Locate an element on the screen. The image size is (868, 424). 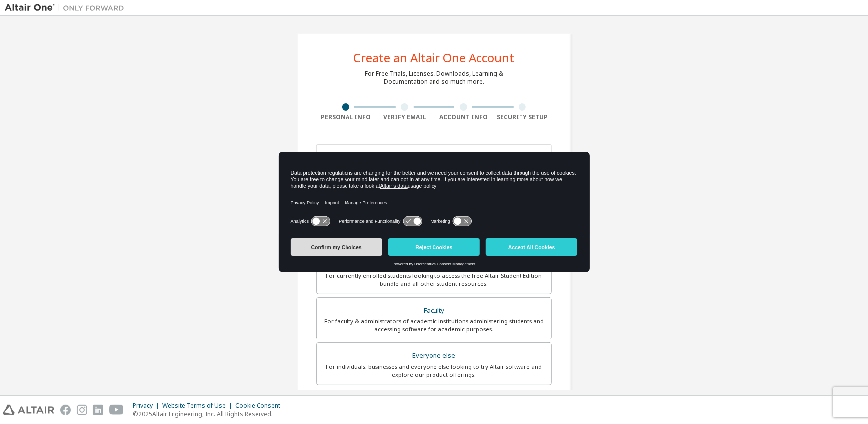
div: For faculty & administrators of academic institutions administering students and accessing softwa... is located at coordinates (434, 325).